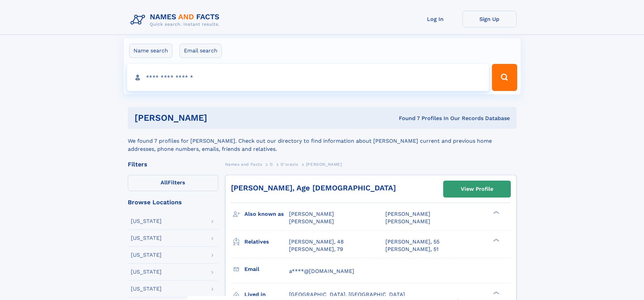 This screenshot has width=644, height=300. Describe the element at coordinates (436, 19) in the screenshot. I see `a: Log In` at that location.